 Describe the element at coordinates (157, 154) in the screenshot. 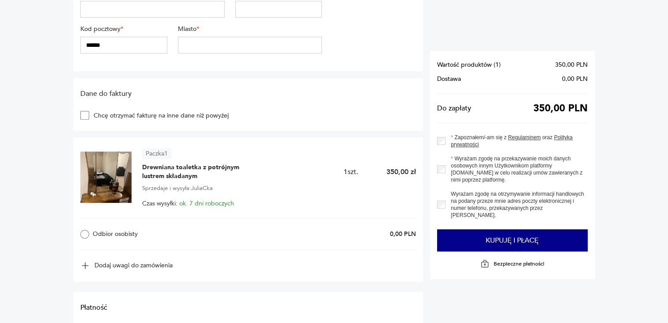

I see `article: Paczka 1` at that location.